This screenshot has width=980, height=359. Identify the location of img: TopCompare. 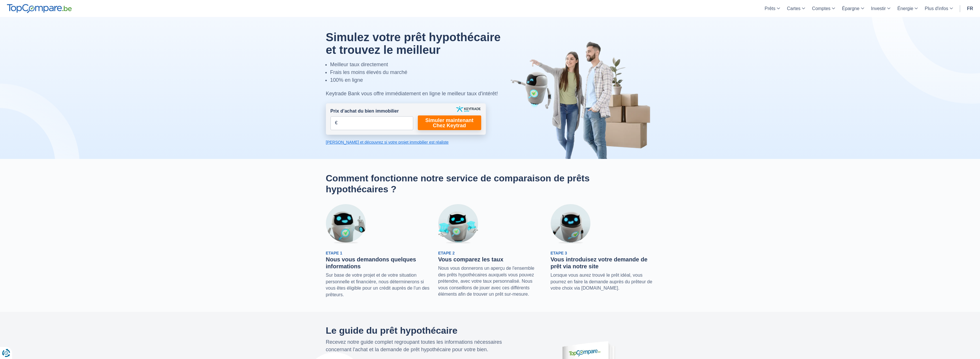
(39, 9).